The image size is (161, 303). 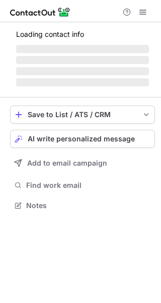 I want to click on button: Notes, so click(x=83, y=205).